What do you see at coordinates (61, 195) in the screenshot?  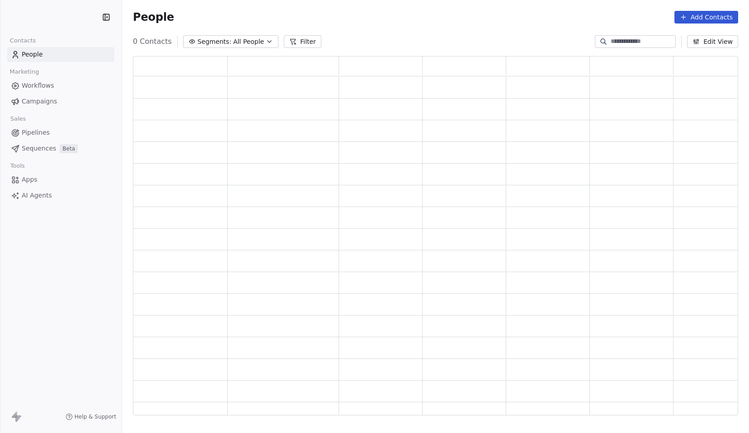 I see `a: AI Agents` at bounding box center [61, 195].